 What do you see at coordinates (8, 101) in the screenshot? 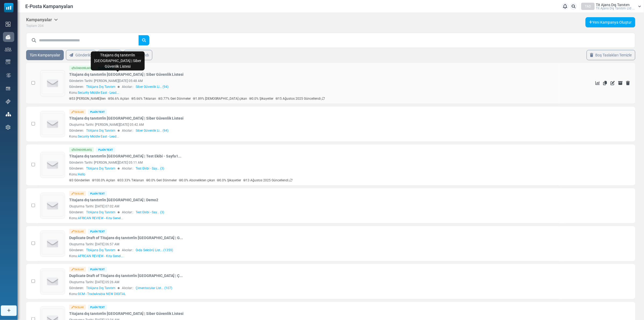
I see `img: support-icon.svg` at bounding box center [8, 101].